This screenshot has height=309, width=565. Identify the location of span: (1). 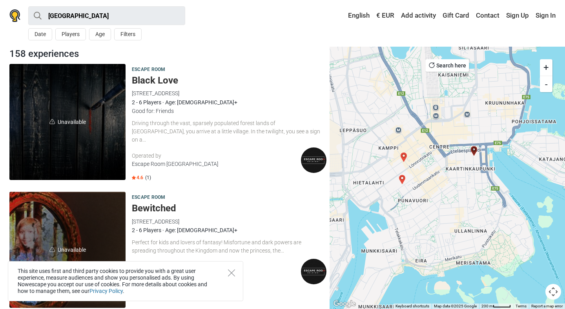
(148, 178).